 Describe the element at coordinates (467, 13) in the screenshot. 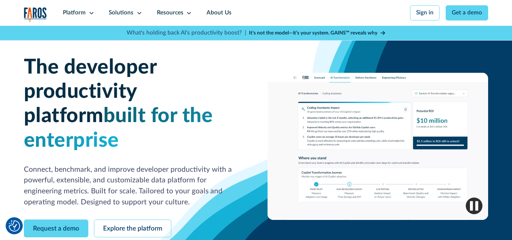

I see `a: Get a demo` at that location.